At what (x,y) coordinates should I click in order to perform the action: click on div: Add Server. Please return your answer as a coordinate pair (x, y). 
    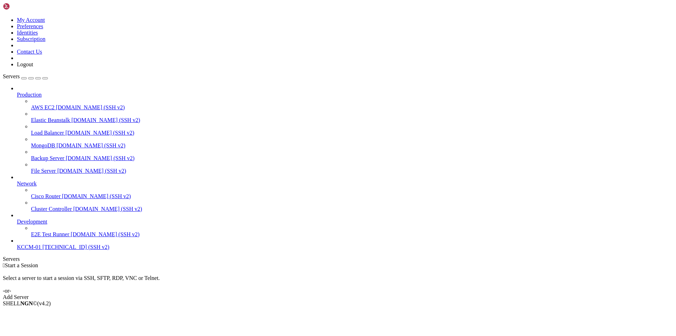
    Looking at the image, I should click on (338, 297).